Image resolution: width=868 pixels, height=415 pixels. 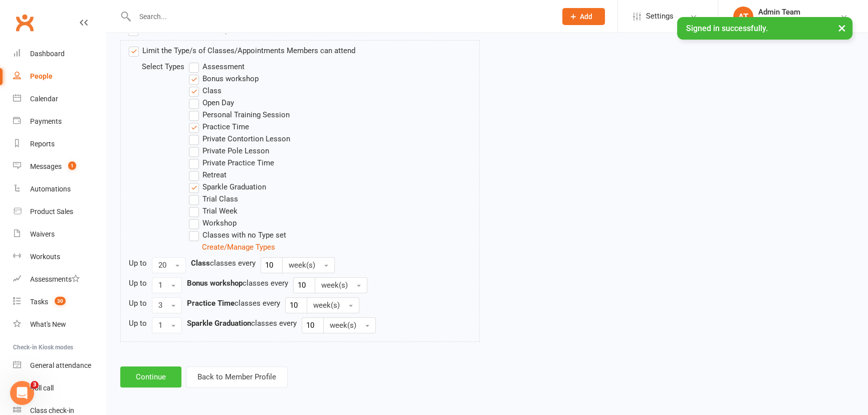 What do you see at coordinates (41, 76) in the screenshot?
I see `div: People` at bounding box center [41, 76].